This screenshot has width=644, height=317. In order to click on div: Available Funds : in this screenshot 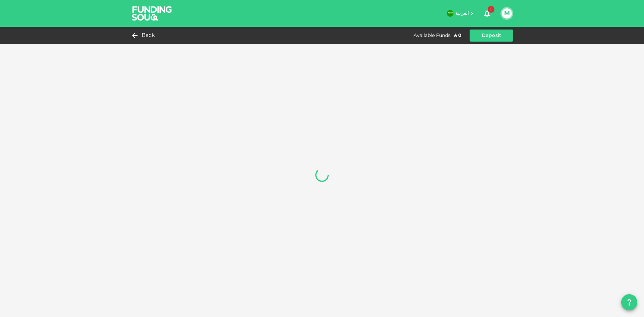, I will do `click(432, 36)`.